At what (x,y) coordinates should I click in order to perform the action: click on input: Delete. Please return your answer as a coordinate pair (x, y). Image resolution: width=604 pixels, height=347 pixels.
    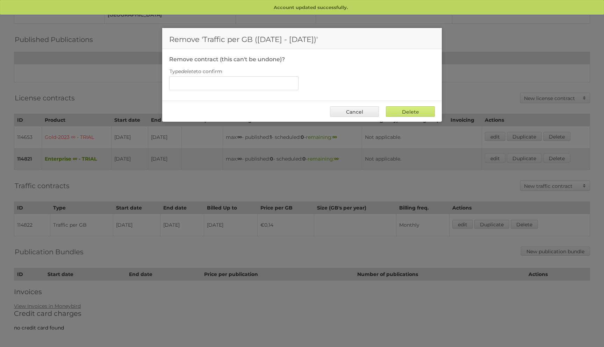
    Looking at the image, I should click on (411, 112).